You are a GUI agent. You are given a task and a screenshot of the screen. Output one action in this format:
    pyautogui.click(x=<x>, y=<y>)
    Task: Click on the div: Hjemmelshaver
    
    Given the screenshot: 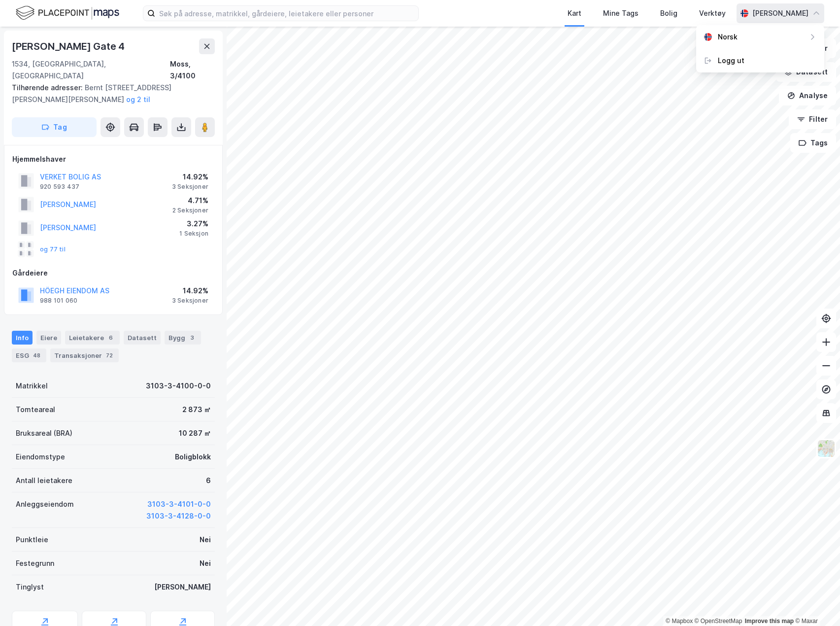 What is the action you would take?
    pyautogui.click(x=113, y=159)
    